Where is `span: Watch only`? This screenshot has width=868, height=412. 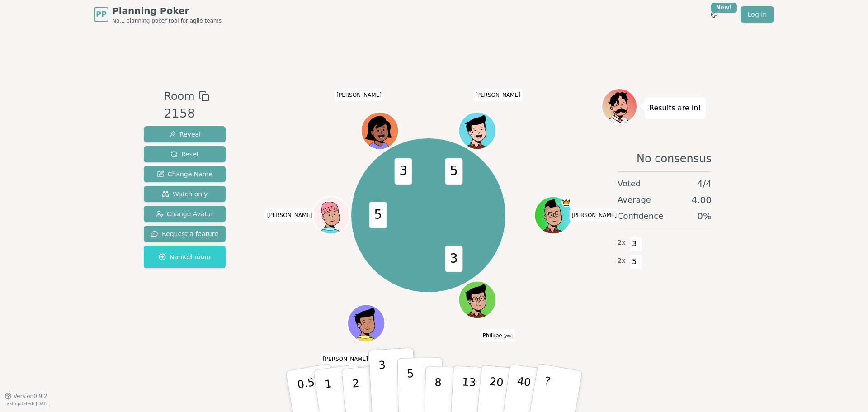
span: Watch only is located at coordinates (185, 194).